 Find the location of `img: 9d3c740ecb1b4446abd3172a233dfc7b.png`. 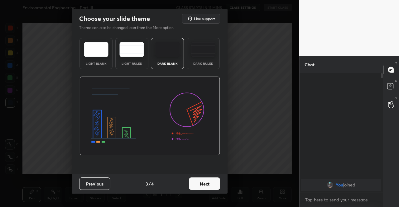

img: 9d3c740ecb1b4446abd3172a233dfc7b.png is located at coordinates (330, 185).